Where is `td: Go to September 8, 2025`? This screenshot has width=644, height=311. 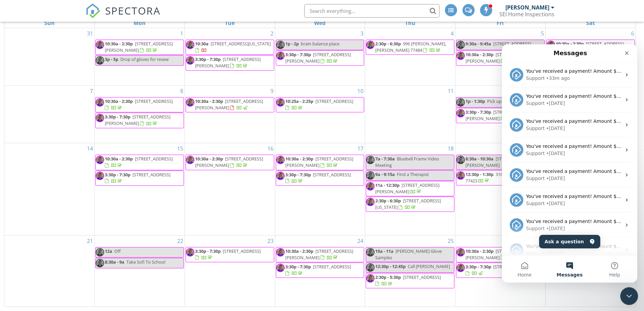 td: Go to September 8, 2025 is located at coordinates (140, 114).